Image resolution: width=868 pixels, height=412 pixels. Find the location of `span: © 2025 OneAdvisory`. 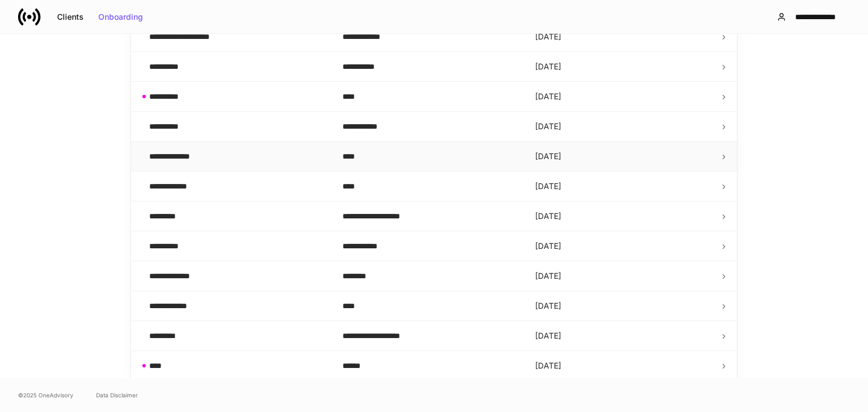

span: © 2025 OneAdvisory is located at coordinates (46, 395).